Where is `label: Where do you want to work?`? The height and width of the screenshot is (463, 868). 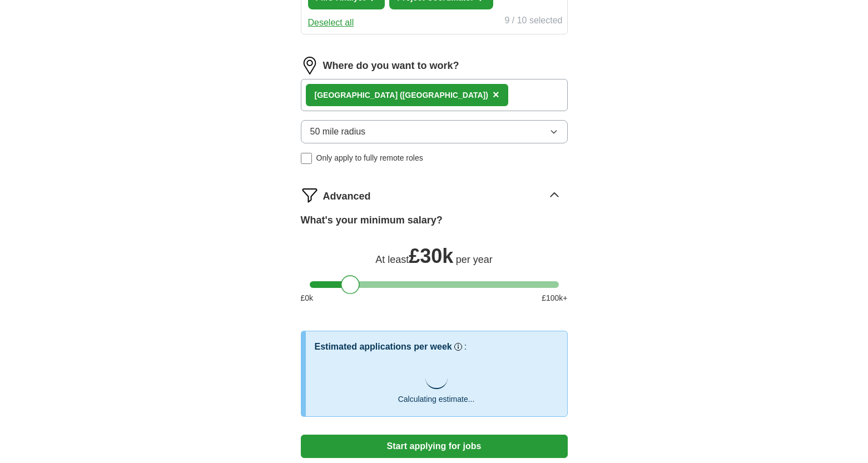
label: Where do you want to work? is located at coordinates (391, 66).